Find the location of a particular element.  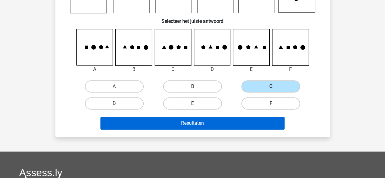

button: Resultaten is located at coordinates (192, 123).